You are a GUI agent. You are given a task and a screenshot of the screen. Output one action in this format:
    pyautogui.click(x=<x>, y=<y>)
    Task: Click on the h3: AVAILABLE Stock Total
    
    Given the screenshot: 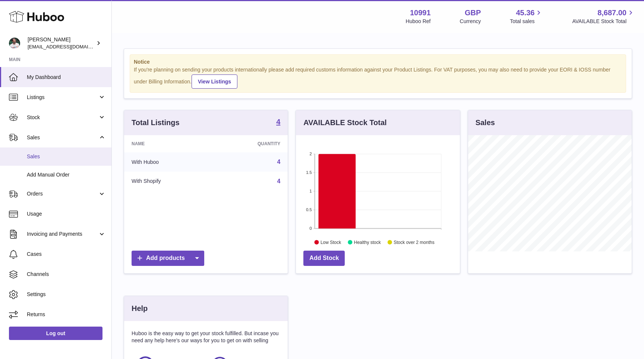 What is the action you would take?
    pyautogui.click(x=345, y=123)
    